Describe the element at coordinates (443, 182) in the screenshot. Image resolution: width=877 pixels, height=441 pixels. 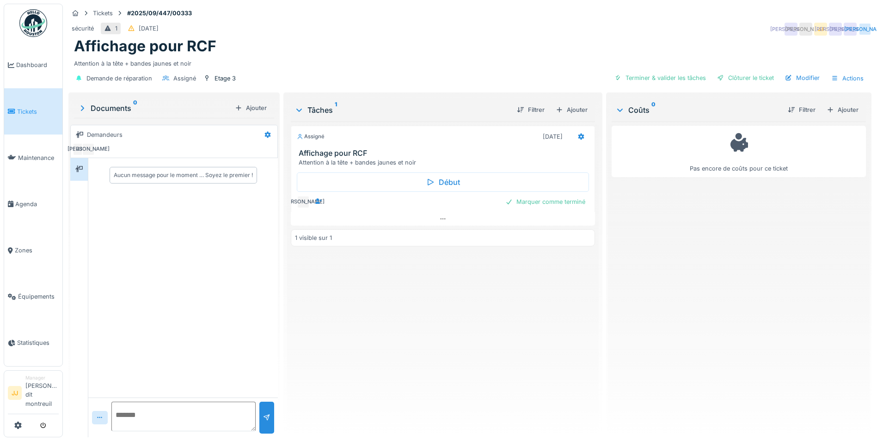
I see `div: Début` at that location.